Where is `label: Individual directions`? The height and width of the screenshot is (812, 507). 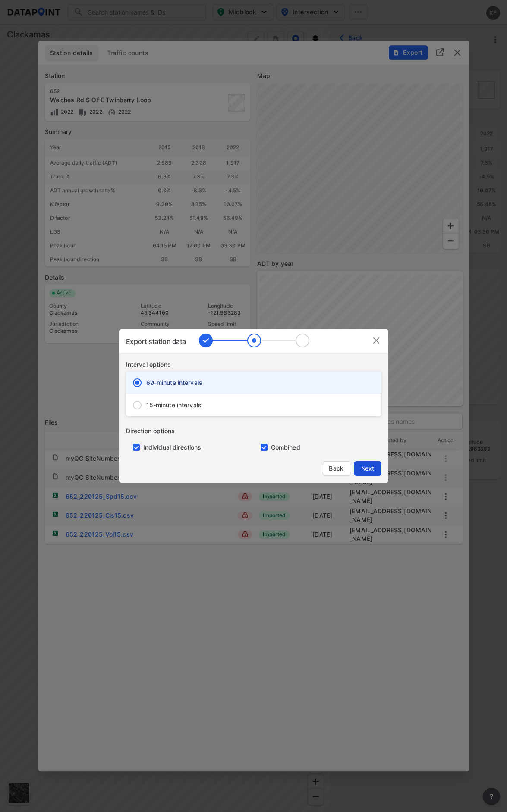
label: Individual directions is located at coordinates (172, 448).